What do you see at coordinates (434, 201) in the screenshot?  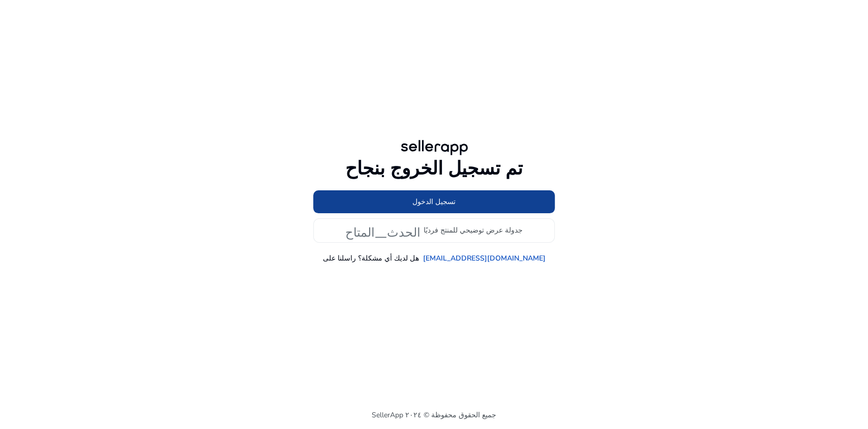 I see `font: تسجيل الدخول` at bounding box center [434, 201].